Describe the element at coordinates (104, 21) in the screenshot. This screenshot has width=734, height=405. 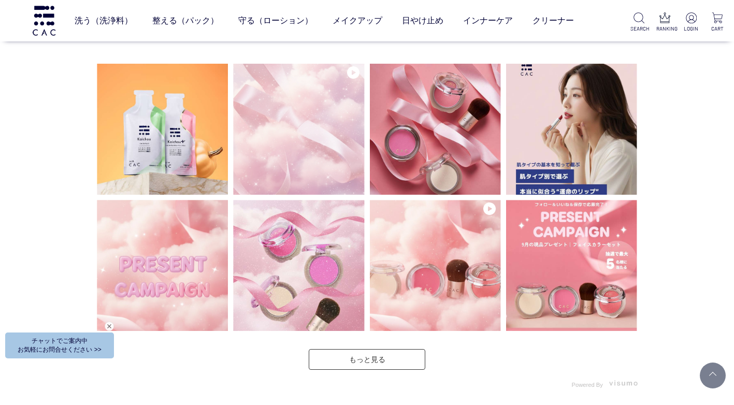
I see `a: 洗う（洗浄料）` at that location.